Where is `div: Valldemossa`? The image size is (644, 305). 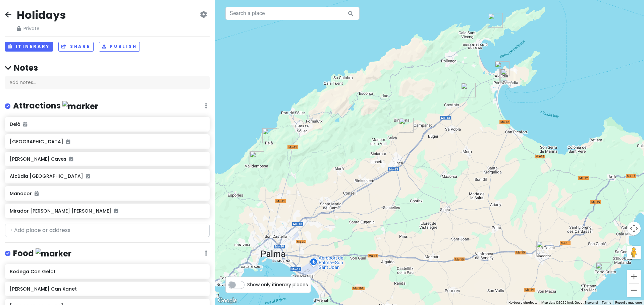
div: Valldemossa is located at coordinates (257, 159).